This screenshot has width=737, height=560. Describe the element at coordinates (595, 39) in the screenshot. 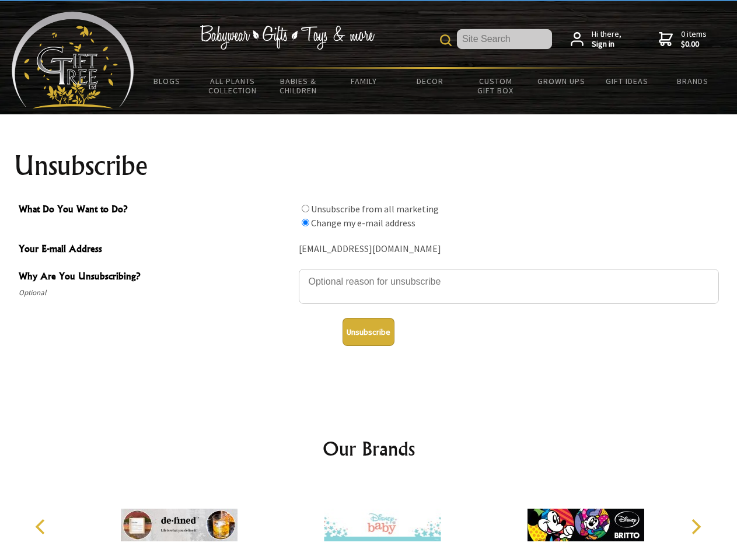

I see `a: Hi there,Sign in` at that location.